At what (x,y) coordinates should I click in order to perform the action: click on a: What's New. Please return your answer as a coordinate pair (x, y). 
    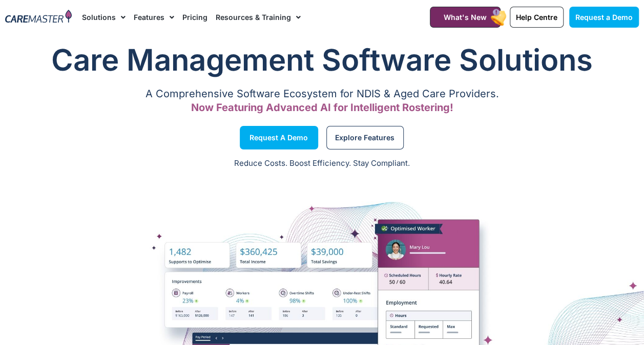
    Looking at the image, I should click on (465, 17).